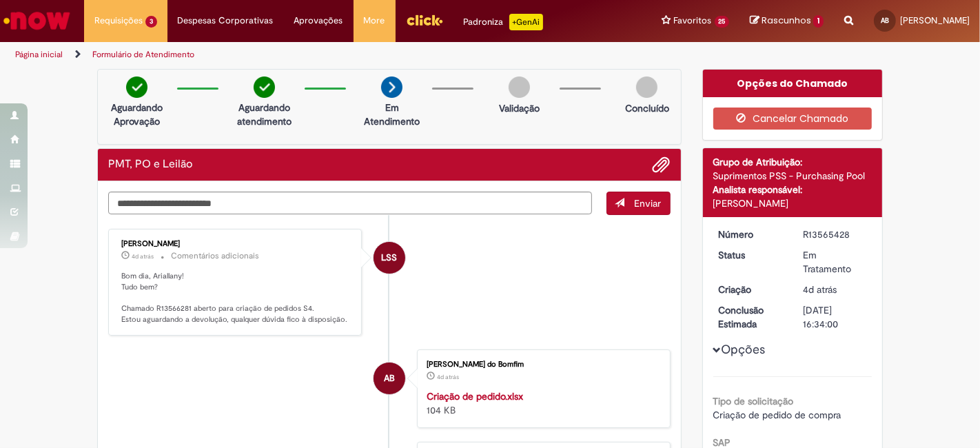 Image resolution: width=980 pixels, height=448 pixels. What do you see at coordinates (392, 87) in the screenshot?
I see `img: arrow-next.png` at bounding box center [392, 87].